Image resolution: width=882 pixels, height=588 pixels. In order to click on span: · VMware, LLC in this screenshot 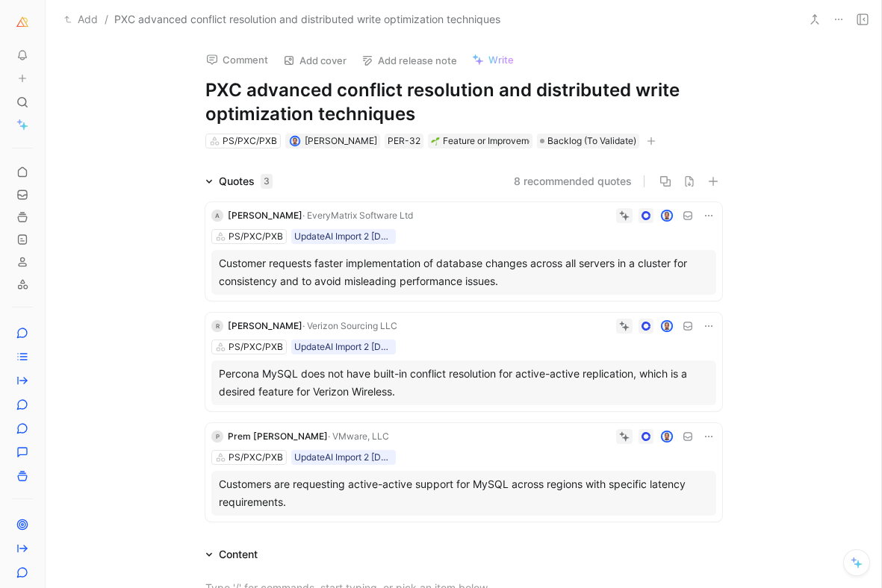, I will do `click(358, 436)`.